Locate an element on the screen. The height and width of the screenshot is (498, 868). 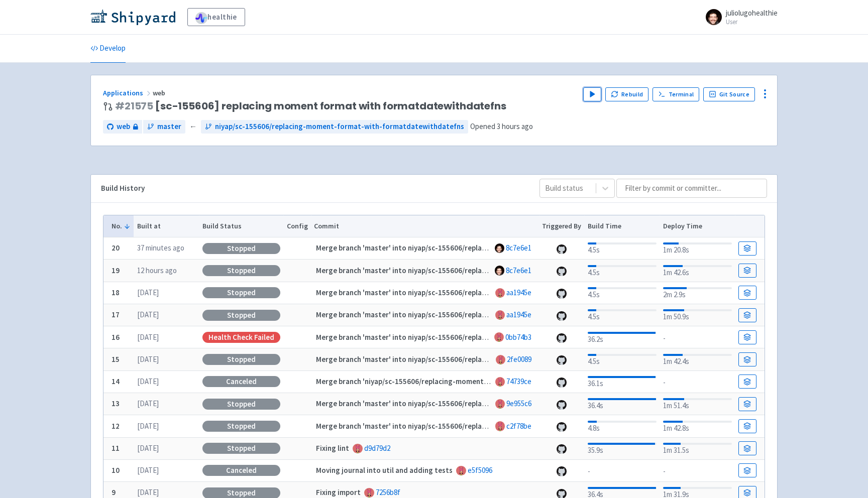
b: 14 is located at coordinates (116, 381).